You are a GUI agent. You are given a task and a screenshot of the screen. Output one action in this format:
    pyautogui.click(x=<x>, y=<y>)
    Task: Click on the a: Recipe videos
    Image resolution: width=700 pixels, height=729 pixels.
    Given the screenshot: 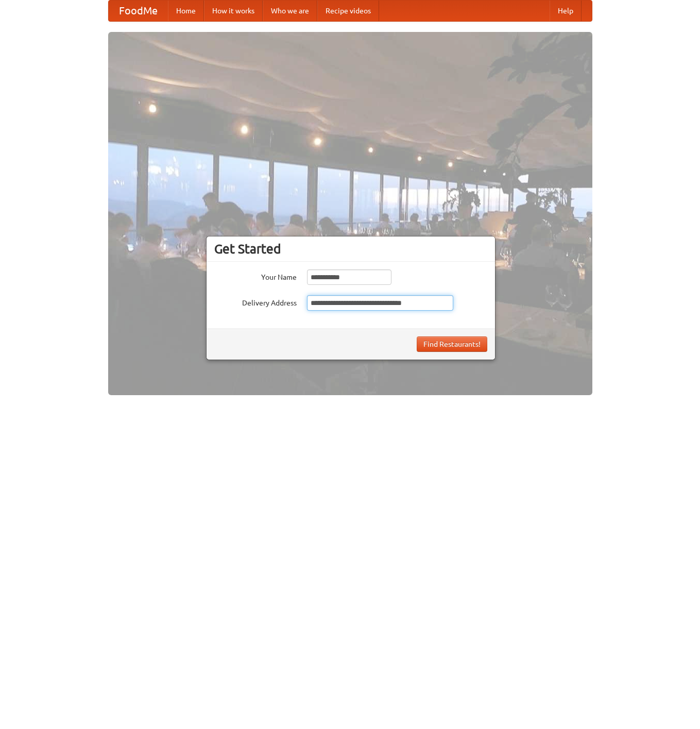 What is the action you would take?
    pyautogui.click(x=348, y=11)
    